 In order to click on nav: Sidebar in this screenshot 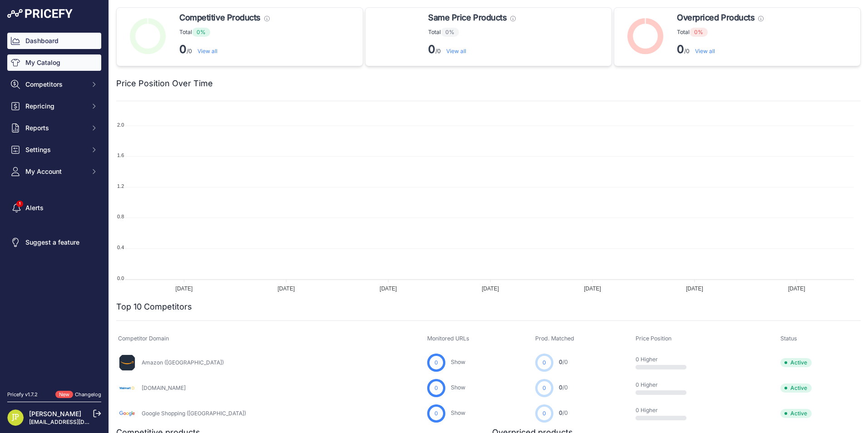, I will do `click(54, 206)`.